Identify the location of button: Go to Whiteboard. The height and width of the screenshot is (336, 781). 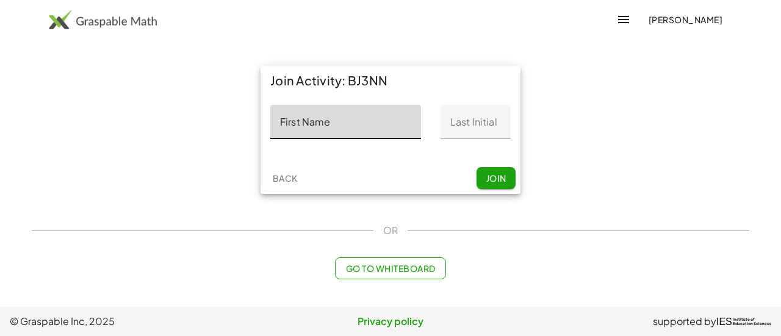
(390, 269).